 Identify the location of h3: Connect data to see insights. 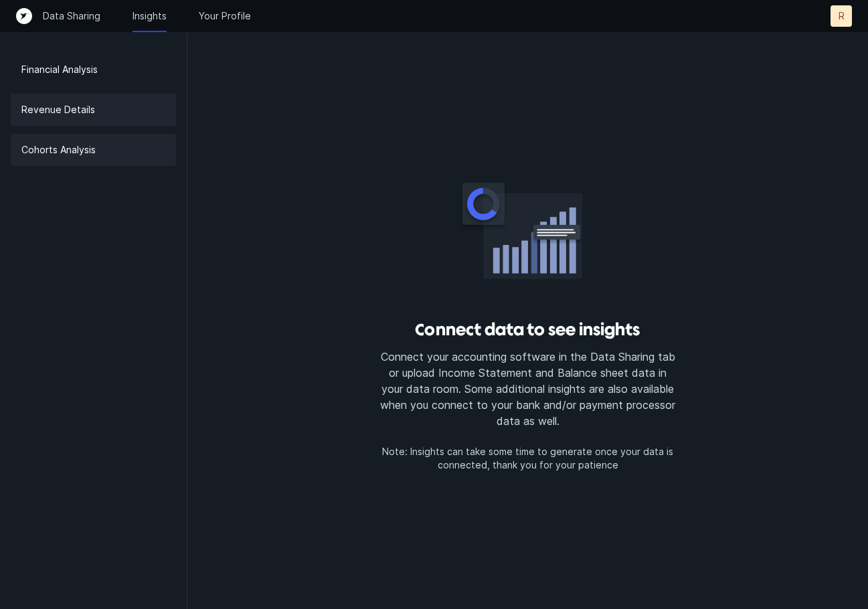
(528, 330).